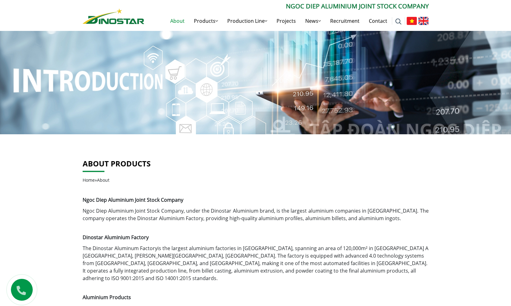 Image resolution: width=511 pixels, height=306 pixels. What do you see at coordinates (313, 21) in the screenshot?
I see `a: News` at bounding box center [313, 21].